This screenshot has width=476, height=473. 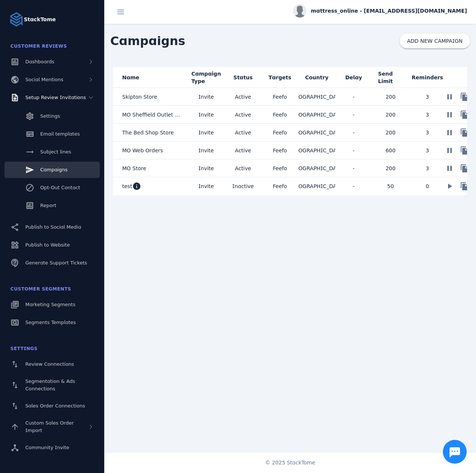 I want to click on mat-cell: 0, so click(x=428, y=186).